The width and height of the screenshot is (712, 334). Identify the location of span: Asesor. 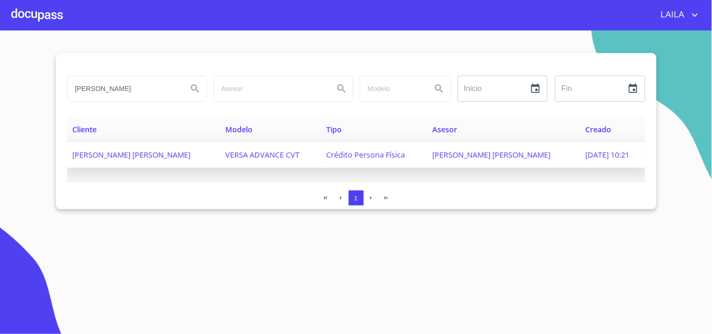
(445, 130).